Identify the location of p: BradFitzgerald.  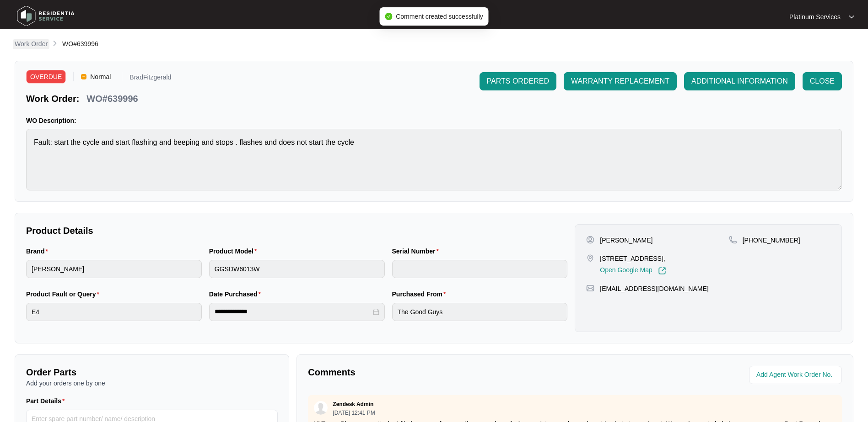
(150, 79).